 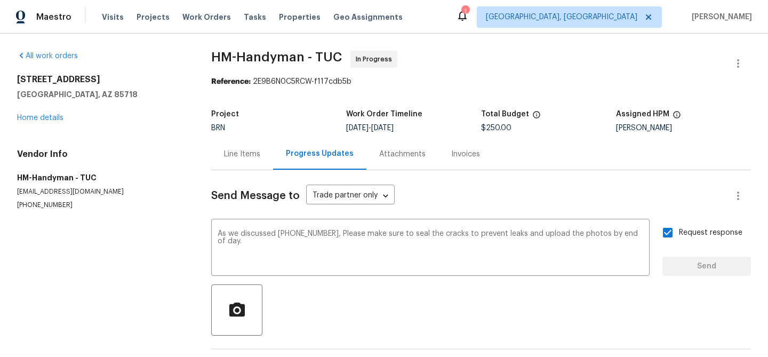 I want to click on a: Home details, so click(x=40, y=118).